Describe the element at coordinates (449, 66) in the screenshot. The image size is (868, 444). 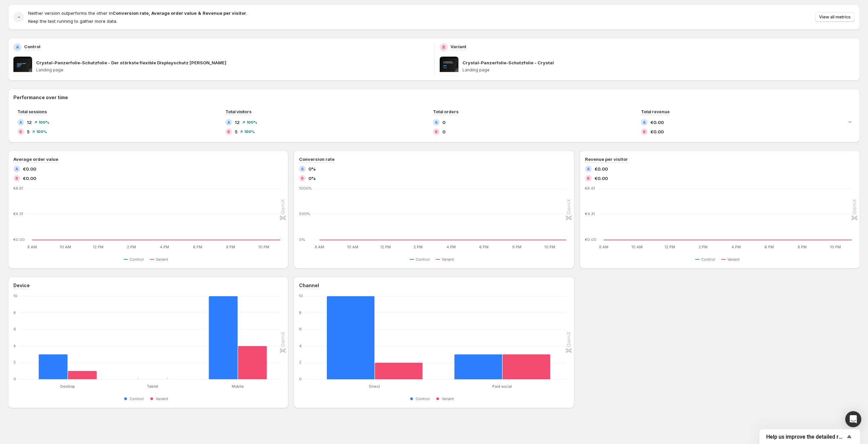
I see `img: Crystal-Panzerfolie-Schutzfolie - Crystal` at that location.